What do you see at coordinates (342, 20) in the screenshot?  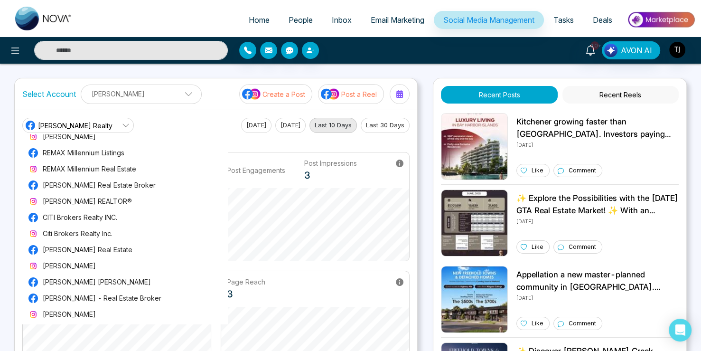 I see `a: Inbox` at bounding box center [342, 20].